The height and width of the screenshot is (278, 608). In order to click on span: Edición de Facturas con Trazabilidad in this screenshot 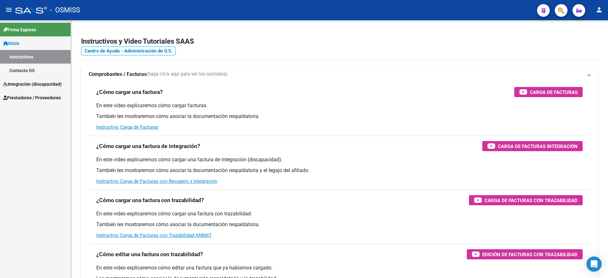, I will do `click(530, 255)`.